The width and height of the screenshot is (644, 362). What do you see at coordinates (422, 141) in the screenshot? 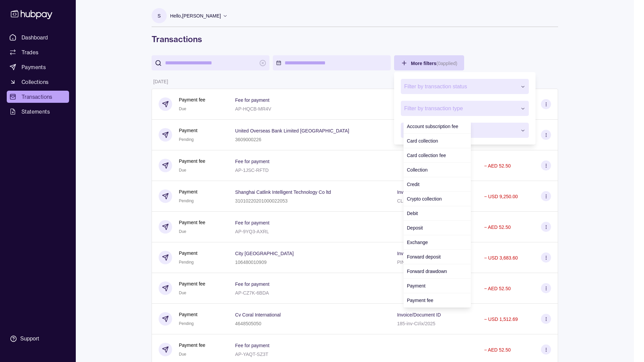
I see `span: Card collection` at bounding box center [422, 141].